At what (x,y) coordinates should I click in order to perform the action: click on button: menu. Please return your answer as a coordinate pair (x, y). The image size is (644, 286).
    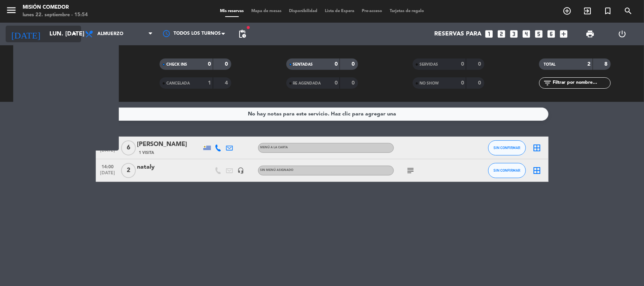
    Looking at the image, I should click on (12, 12).